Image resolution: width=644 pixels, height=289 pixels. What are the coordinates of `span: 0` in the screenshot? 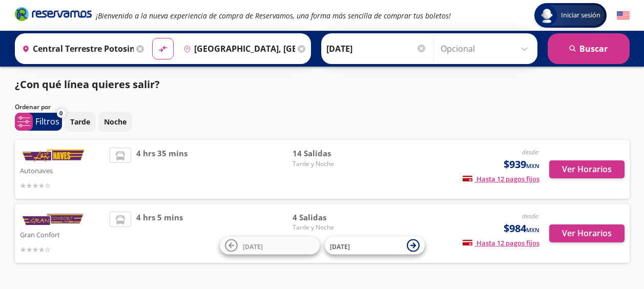 It's located at (61, 113).